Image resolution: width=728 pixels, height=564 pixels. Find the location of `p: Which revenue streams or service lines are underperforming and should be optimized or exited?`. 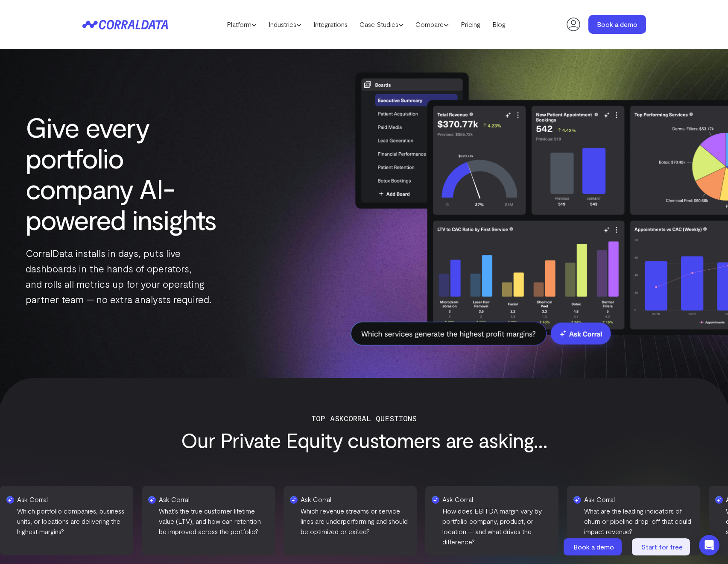

p: Which revenue streams or service lines are underperforming and should be optimized or exited? is located at coordinates (339, 521).